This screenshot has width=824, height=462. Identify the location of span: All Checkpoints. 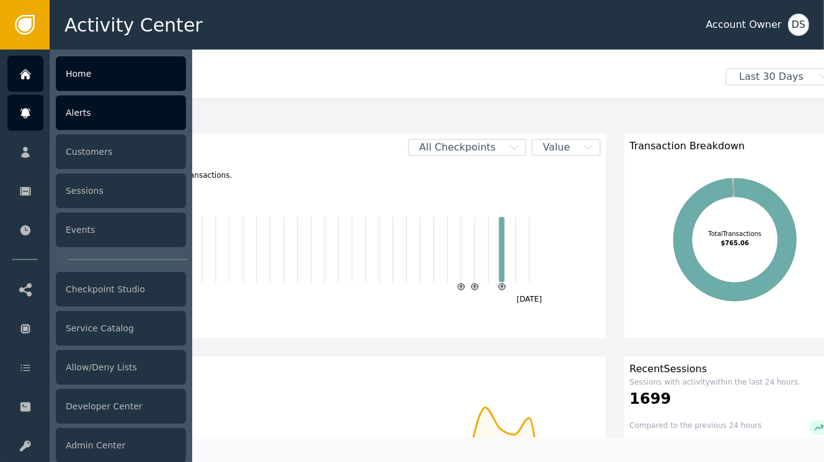
(457, 148).